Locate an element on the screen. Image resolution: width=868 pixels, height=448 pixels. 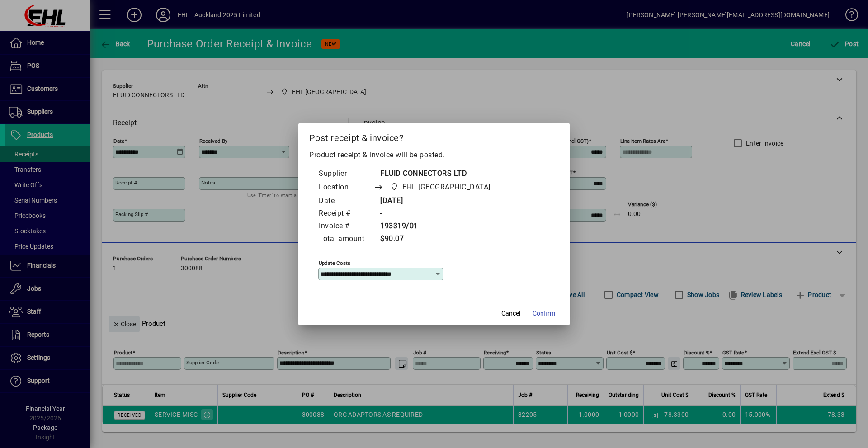
td: Supplier is located at coordinates (346, 174).